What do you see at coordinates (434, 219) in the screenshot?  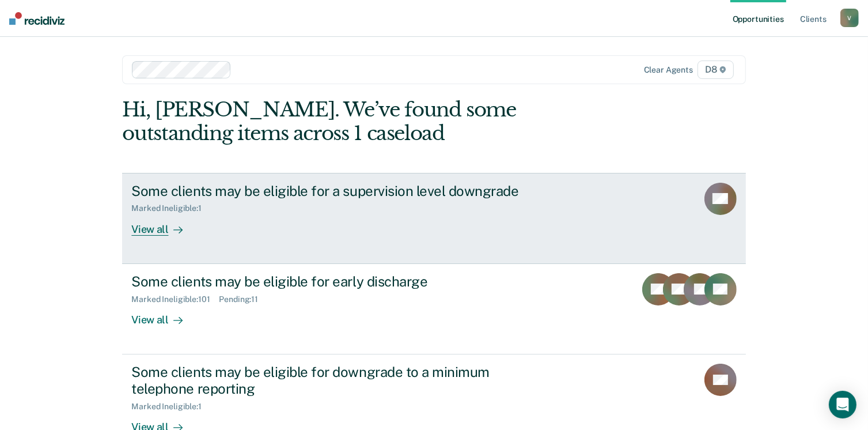 I see `a: Some clients may be eligible for a supervision level downgradeMarked Ineligible:1View all` at bounding box center [434, 219].